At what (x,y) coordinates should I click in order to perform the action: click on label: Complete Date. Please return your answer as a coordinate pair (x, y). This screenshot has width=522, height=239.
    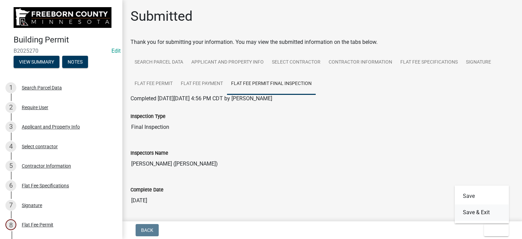
    Looking at the image, I should click on (147, 190).